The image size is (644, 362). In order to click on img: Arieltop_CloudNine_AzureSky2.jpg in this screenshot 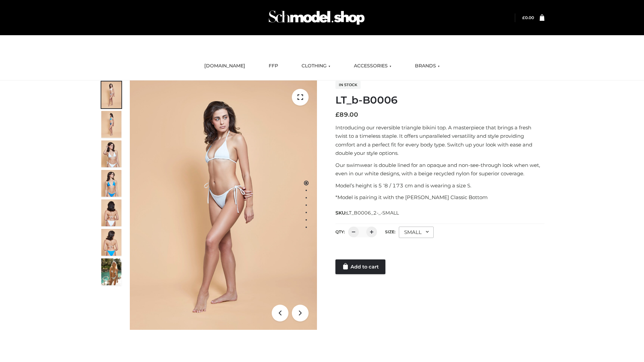, I will do `click(111, 272)`.